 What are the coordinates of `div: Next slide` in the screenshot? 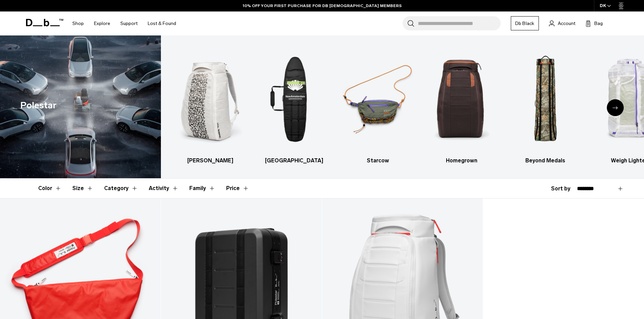 It's located at (615, 108).